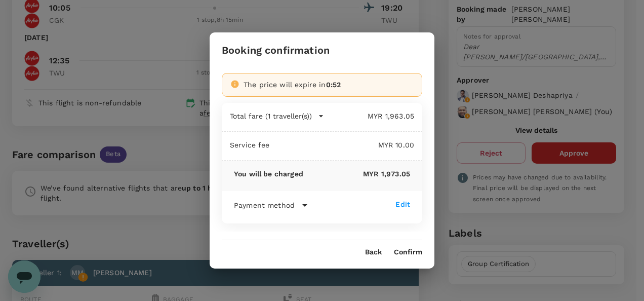 This screenshot has width=644, height=301. Describe the element at coordinates (369, 116) in the screenshot. I see `p: MYR 1,963.05` at that location.